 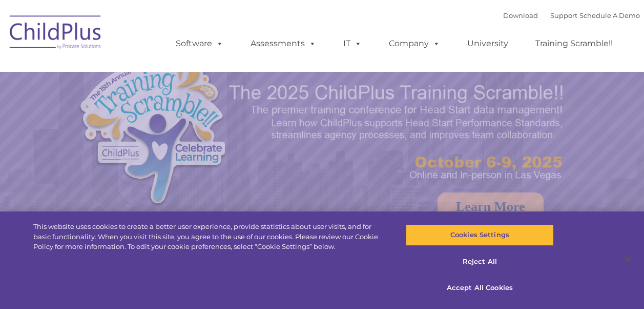 I want to click on a: Schedule A Demo, so click(x=610, y=15).